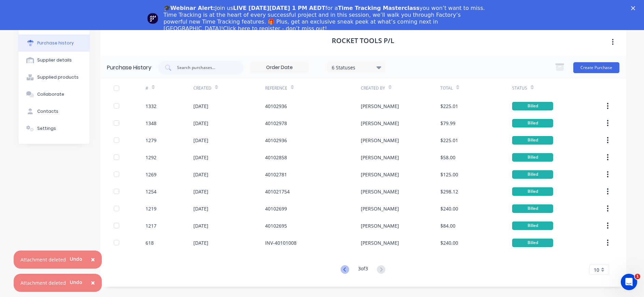  I want to click on div: 1348, so click(151, 123).